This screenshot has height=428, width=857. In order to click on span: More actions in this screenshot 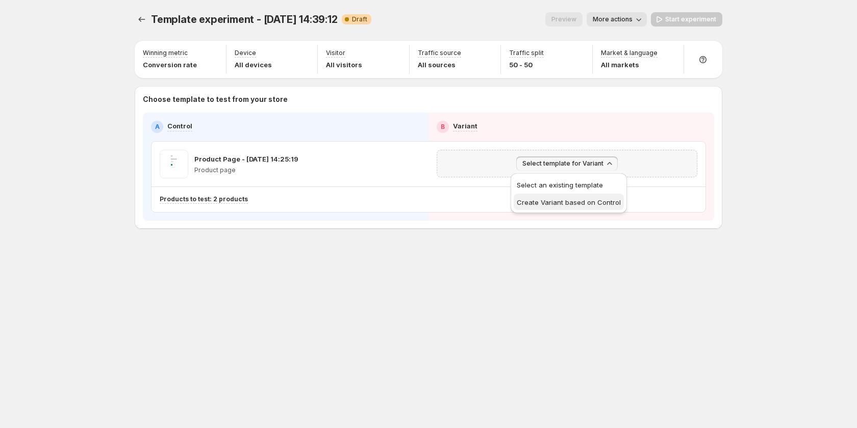, I will do `click(613, 19)`.